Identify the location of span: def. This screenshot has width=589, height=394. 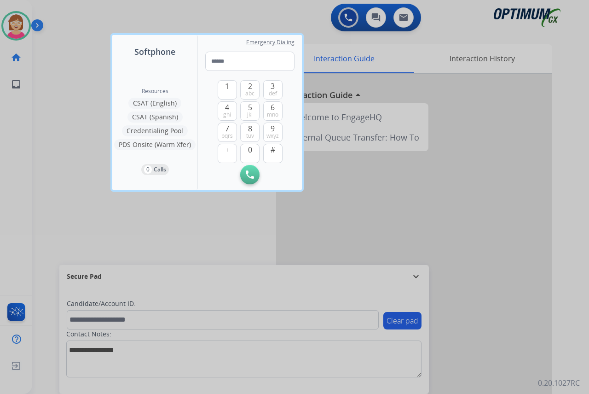
(273, 93).